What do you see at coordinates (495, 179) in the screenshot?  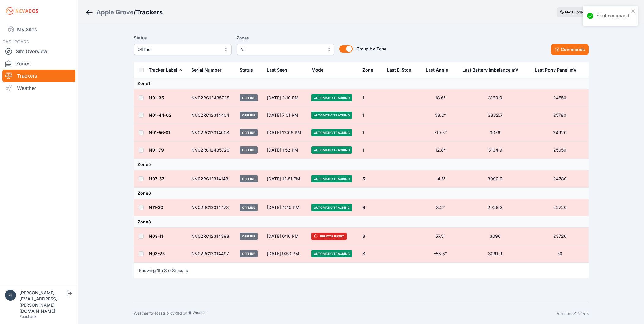 I see `td: 3090.9` at bounding box center [495, 179].